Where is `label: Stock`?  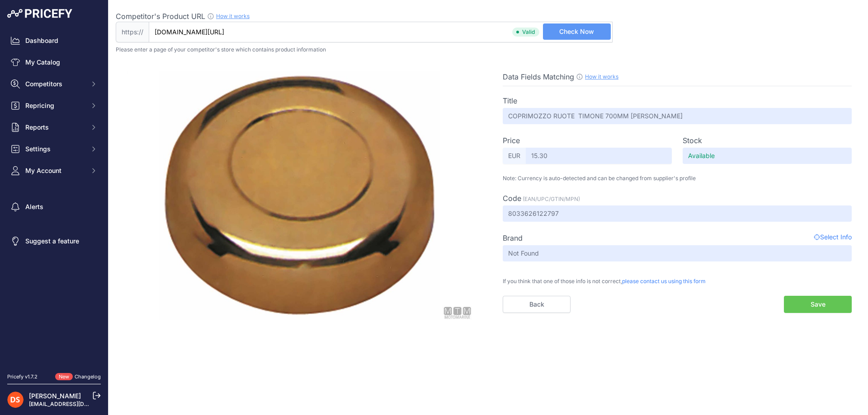
label: Stock is located at coordinates (692, 140).